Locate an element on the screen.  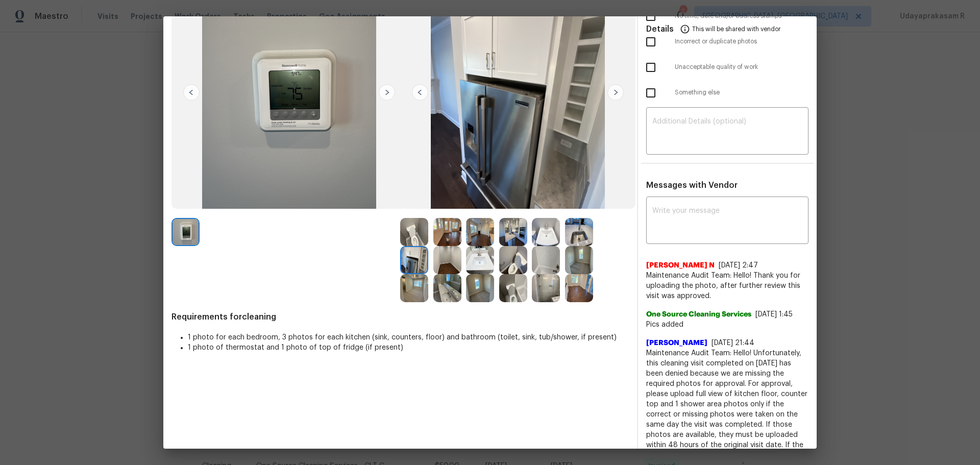
span: Something else is located at coordinates (742, 93).